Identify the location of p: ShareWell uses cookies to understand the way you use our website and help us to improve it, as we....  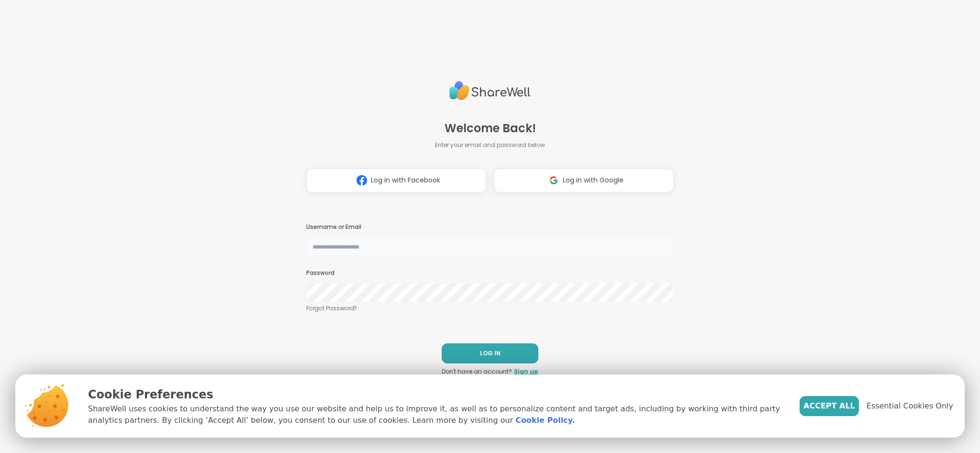
(436, 415).